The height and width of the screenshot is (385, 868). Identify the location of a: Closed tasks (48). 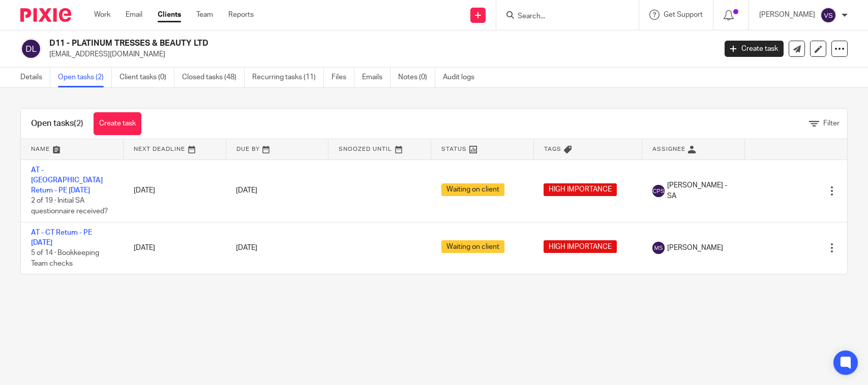
(213, 77).